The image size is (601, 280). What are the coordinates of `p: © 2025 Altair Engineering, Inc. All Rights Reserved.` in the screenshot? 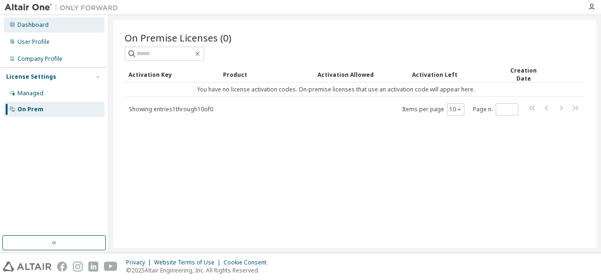 It's located at (199, 271).